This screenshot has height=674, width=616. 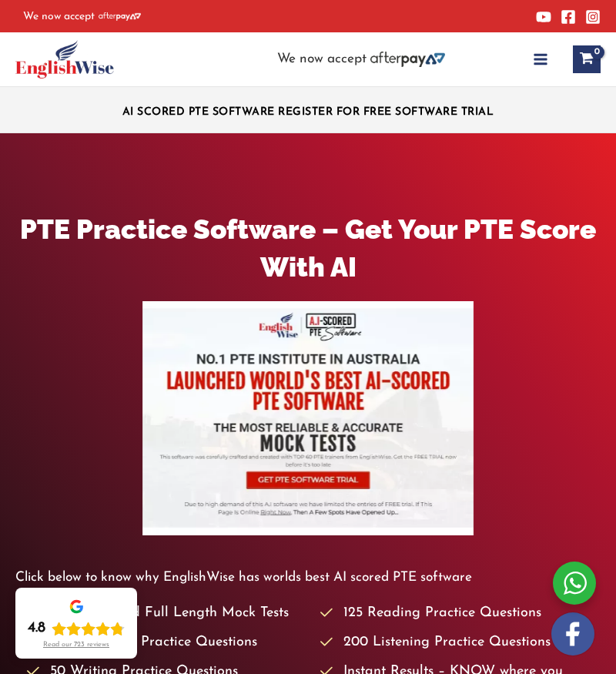 What do you see at coordinates (308, 109) in the screenshot?
I see `aside: Header Widget 1` at bounding box center [308, 109].